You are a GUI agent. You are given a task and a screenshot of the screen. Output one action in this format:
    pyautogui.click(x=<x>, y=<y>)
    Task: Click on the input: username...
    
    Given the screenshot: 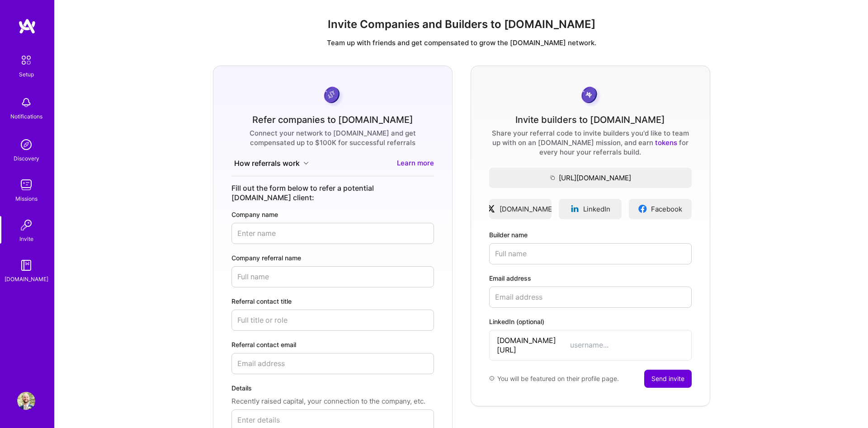 What is the action you would take?
    pyautogui.click(x=627, y=344)
    